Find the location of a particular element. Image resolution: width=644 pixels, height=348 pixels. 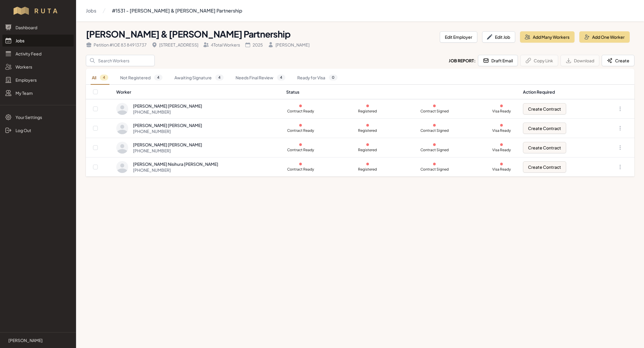

div: Petition # IOE 83 849 13737 is located at coordinates (116, 45).